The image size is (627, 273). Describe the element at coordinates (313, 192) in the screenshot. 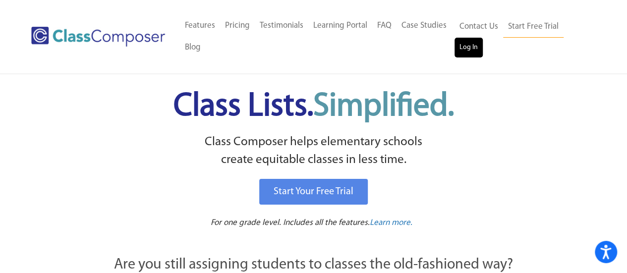

I see `a: Start Your Free Trial` at that location.